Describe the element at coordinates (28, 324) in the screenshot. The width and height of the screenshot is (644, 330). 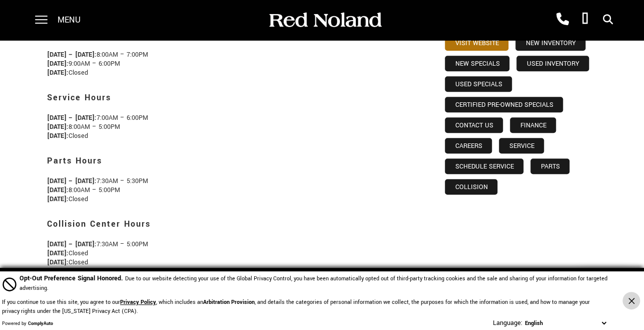
I see `div: Powered by` at that location.